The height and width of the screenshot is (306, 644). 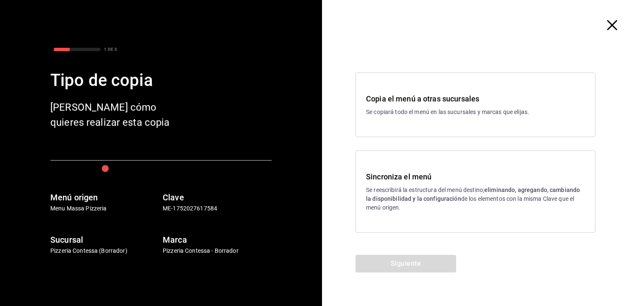 What do you see at coordinates (105, 198) in the screenshot?
I see `h6: Menú origen` at bounding box center [105, 198].